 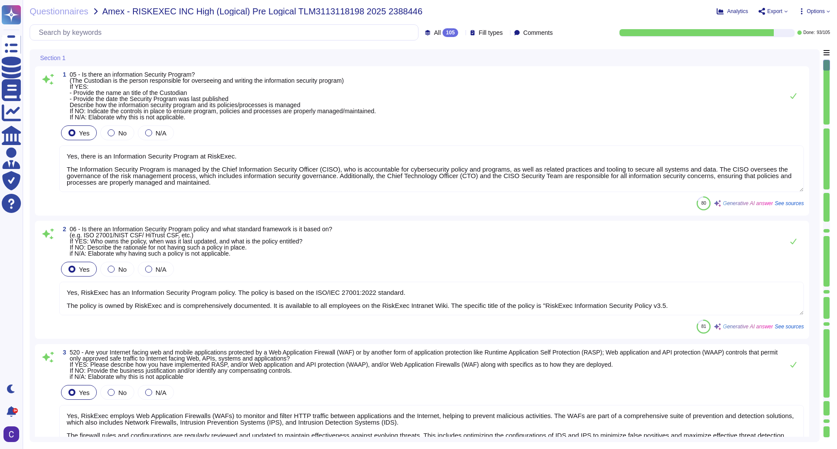 What do you see at coordinates (11, 435) in the screenshot?
I see `img: user` at bounding box center [11, 435].